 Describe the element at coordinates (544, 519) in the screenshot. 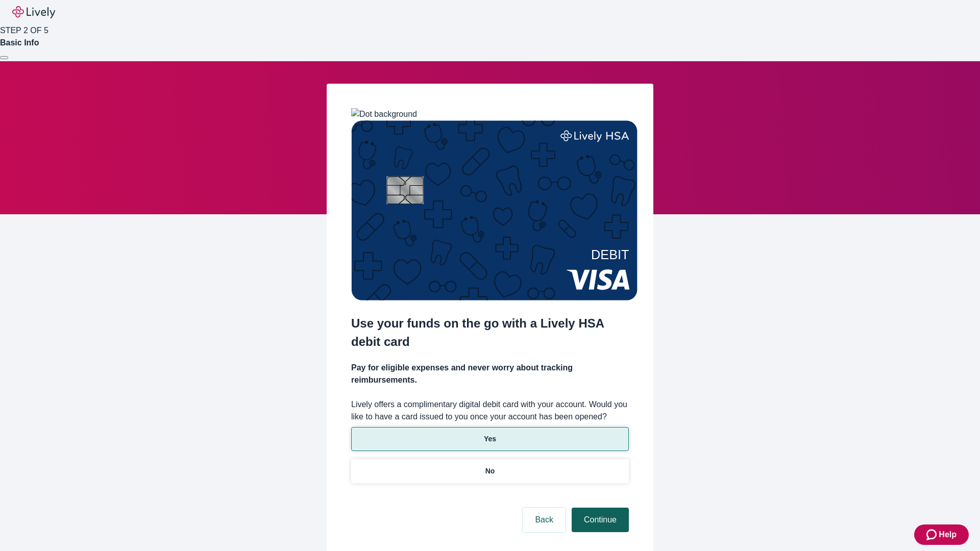

I see `button: Back` at that location.